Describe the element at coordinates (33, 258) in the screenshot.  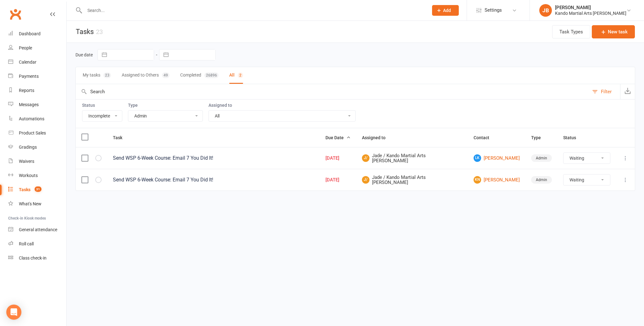
I see `div: Class check-in` at that location.